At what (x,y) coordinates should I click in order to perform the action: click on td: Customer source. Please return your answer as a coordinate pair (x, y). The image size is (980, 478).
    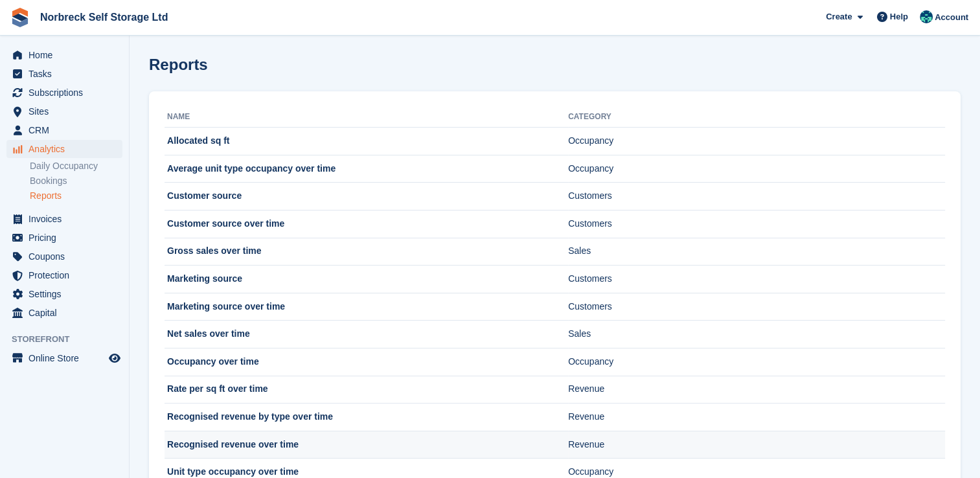
    Looking at the image, I should click on (366, 196).